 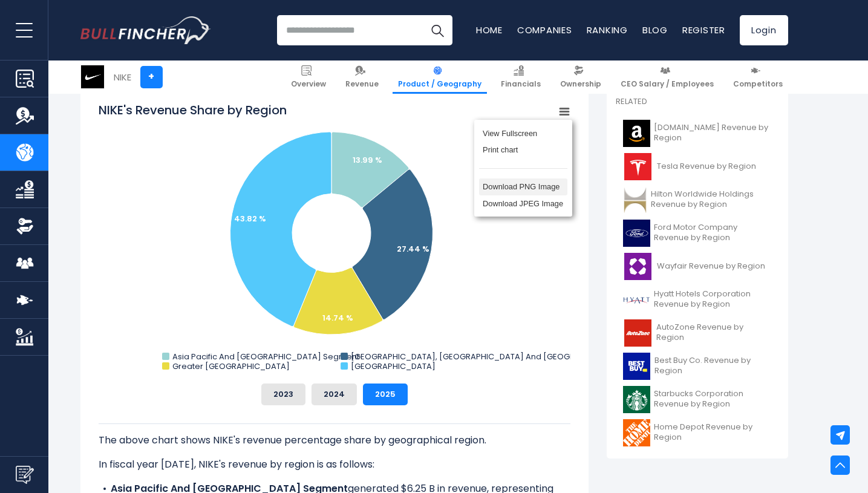 What do you see at coordinates (439, 84) in the screenshot?
I see `span: Product / Geography` at bounding box center [439, 84].